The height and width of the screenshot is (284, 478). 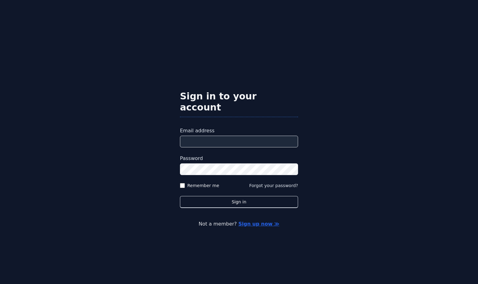 I want to click on button: Forgot your password?, so click(x=274, y=186).